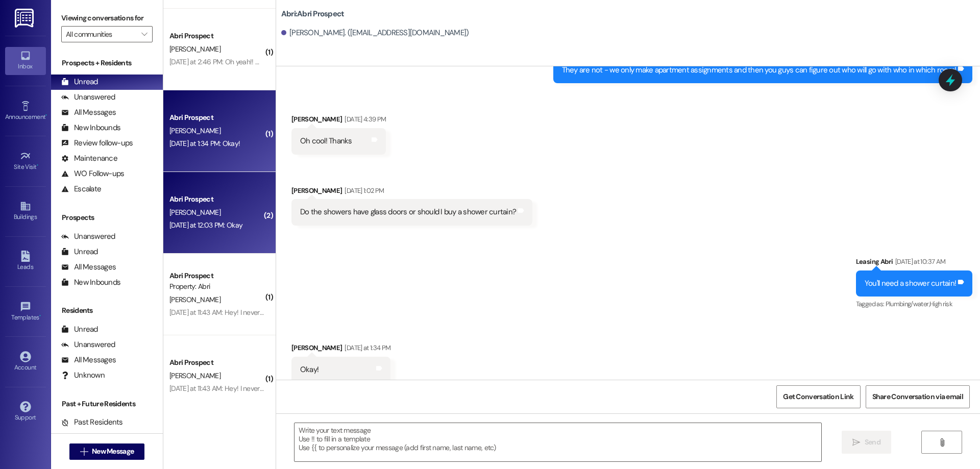  Describe the element at coordinates (81, 189) in the screenshot. I see `div: Escalate` at that location.